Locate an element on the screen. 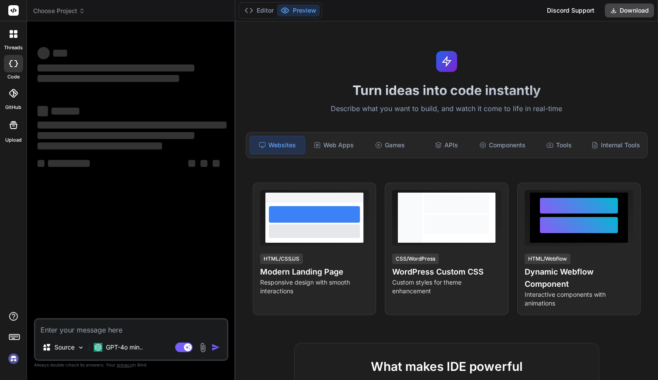 This screenshot has width=658, height=380. h2: What makes IDE powerful is located at coordinates (447, 367).